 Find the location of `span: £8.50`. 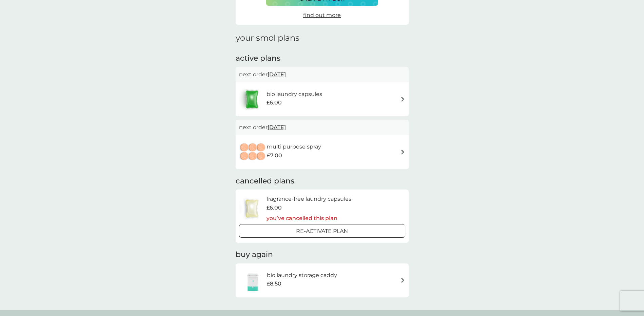

span: £8.50 is located at coordinates (274, 284).